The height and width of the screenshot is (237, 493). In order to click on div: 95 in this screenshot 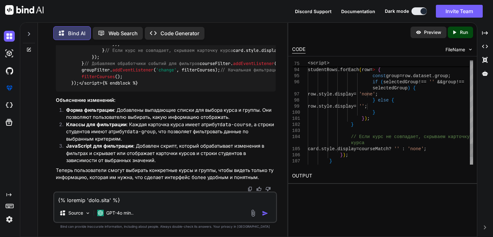, I will do `click(295, 76)`.